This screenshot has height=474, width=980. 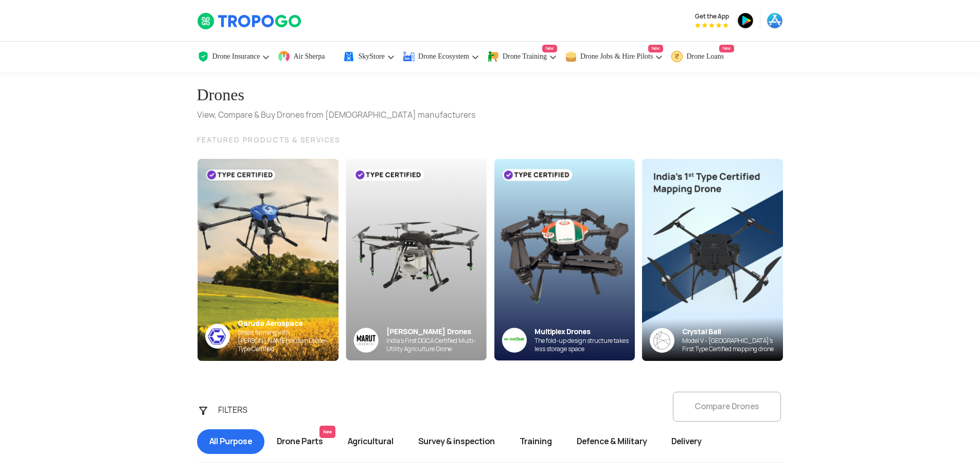 What do you see at coordinates (309, 56) in the screenshot?
I see `span: Air Sherpa` at bounding box center [309, 56].